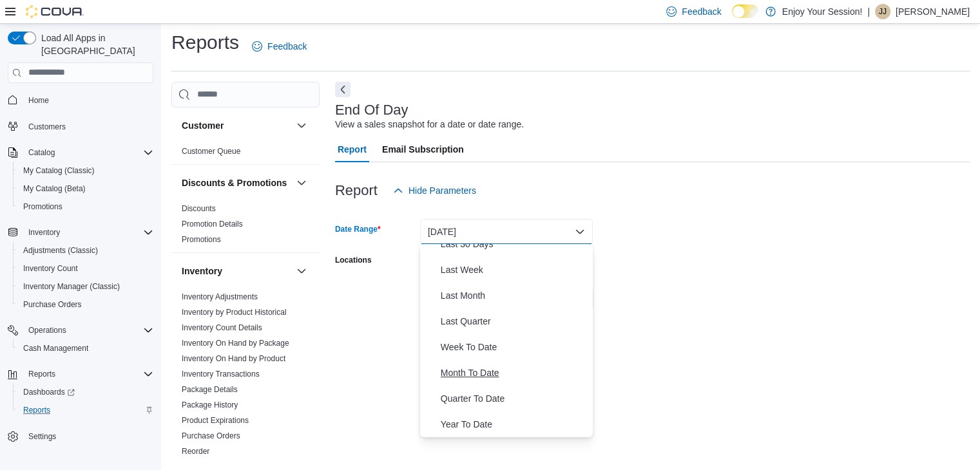  What do you see at coordinates (86, 269) in the screenshot?
I see `button: Inventory Count` at bounding box center [86, 269].